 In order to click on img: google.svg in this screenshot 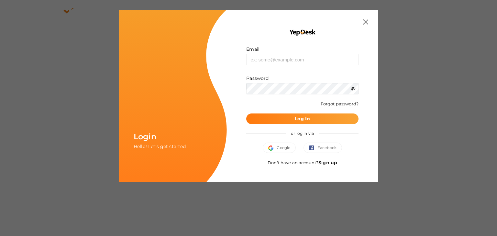, I will do `click(273, 148)`.